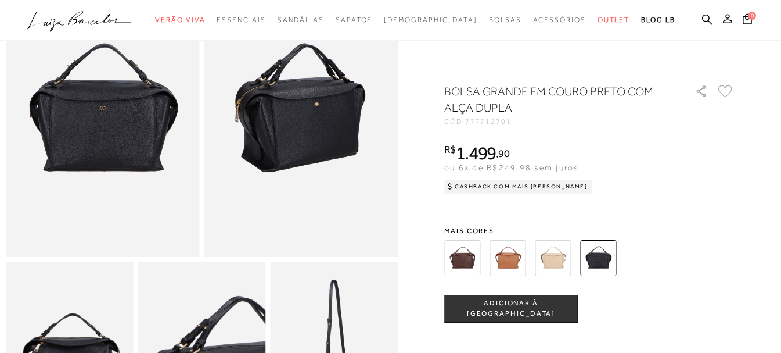 The height and width of the screenshot is (353, 781). I want to click on span: 0, so click(752, 16).